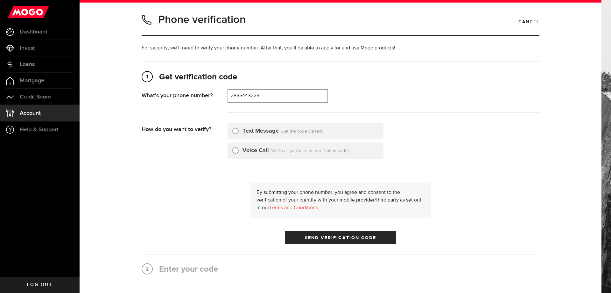 The height and width of the screenshot is (293, 611). I want to click on a: Terms and Conditions, so click(294, 208).